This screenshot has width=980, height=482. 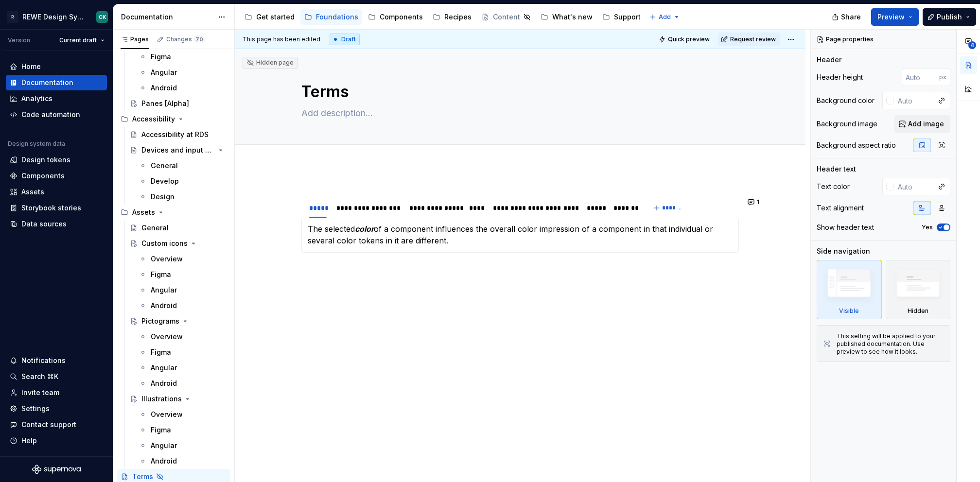 I want to click on div: Analytics, so click(x=37, y=99).